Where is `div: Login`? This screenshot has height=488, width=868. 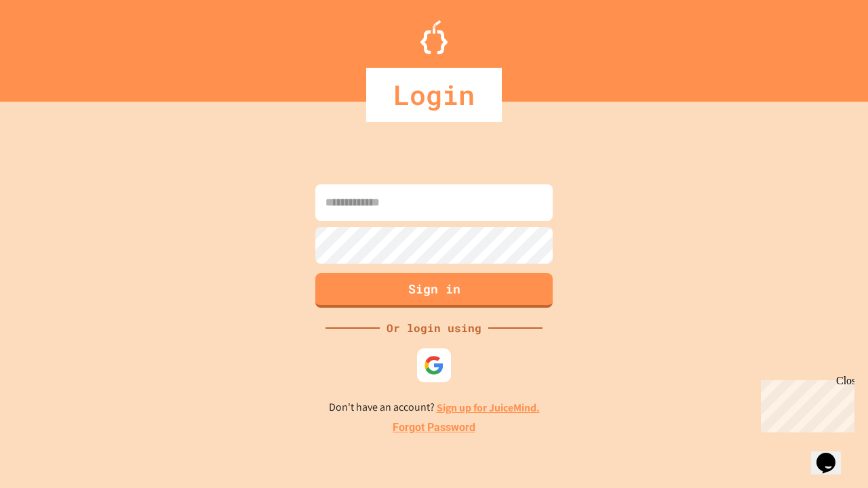 div: Login is located at coordinates (434, 95).